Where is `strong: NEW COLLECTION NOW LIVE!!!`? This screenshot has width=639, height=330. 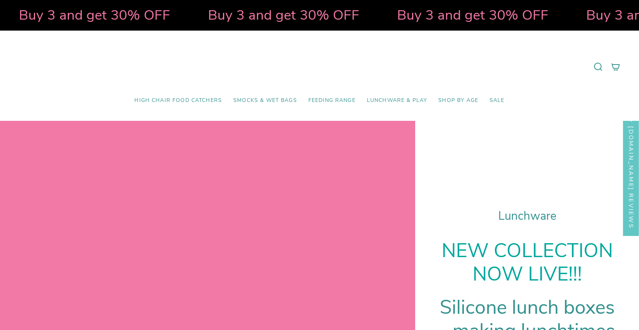 strong: NEW COLLECTION NOW LIVE!!! is located at coordinates (527, 262).